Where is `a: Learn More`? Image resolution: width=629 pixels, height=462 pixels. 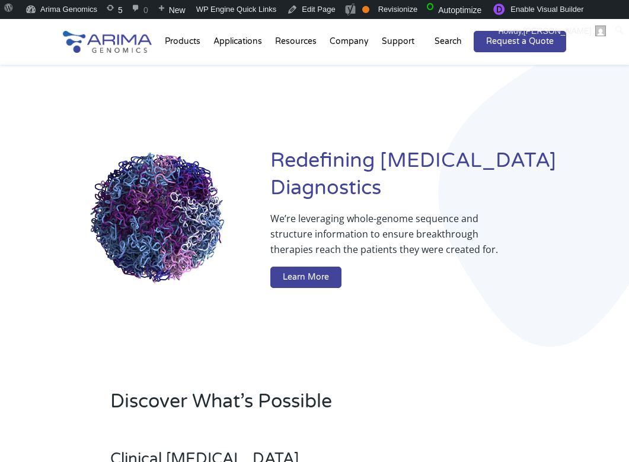 a: Learn More is located at coordinates (306, 277).